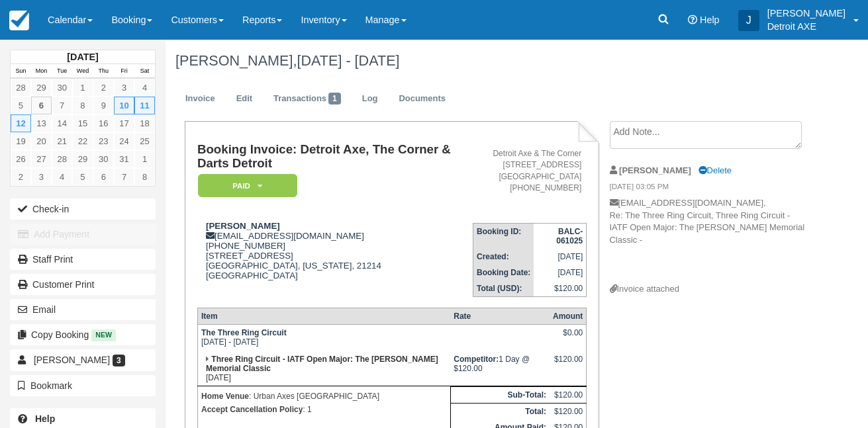 This screenshot has height=428, width=868. Describe the element at coordinates (500, 395) in the screenshot. I see `th: Sub-Total:` at that location.